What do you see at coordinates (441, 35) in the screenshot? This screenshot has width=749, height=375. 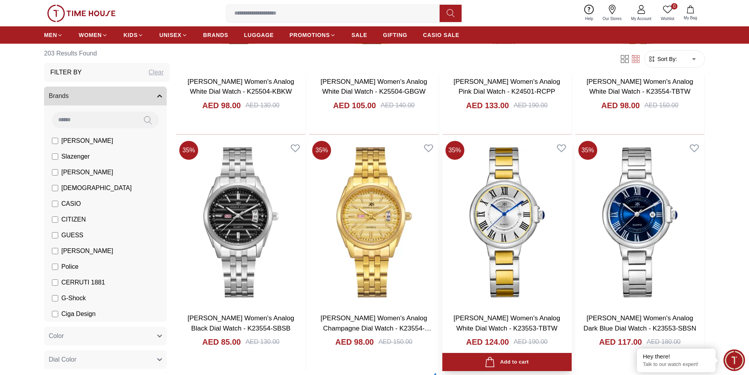 I see `a: CASIO SALE` at bounding box center [441, 35].